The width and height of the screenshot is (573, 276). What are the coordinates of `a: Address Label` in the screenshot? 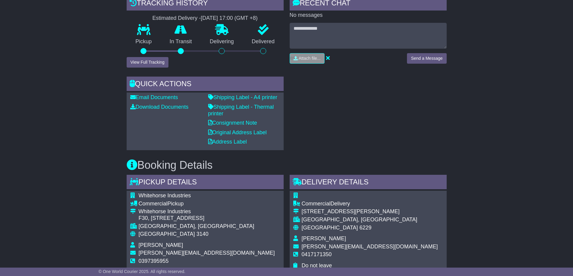 It's located at (227, 142).